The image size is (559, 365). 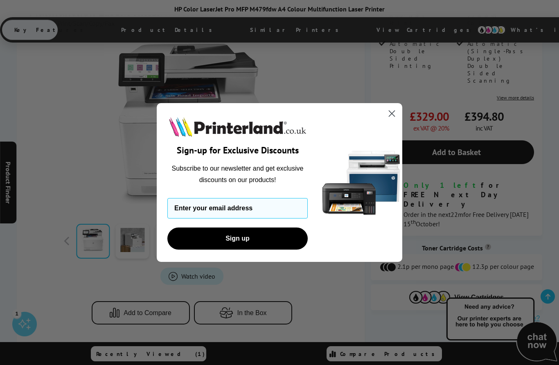 What do you see at coordinates (238, 239) in the screenshot?
I see `button: Sign up` at bounding box center [238, 239].